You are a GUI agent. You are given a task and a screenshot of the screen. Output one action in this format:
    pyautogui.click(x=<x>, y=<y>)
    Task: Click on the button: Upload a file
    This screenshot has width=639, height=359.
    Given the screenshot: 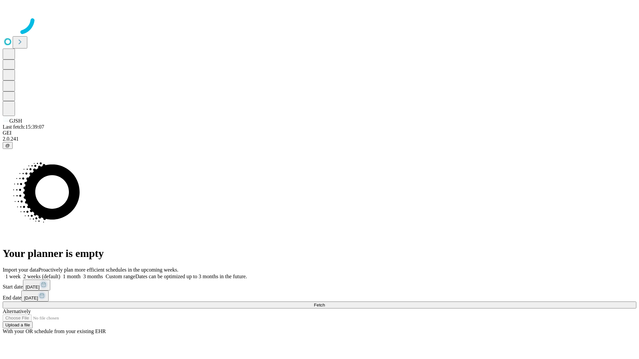 What is the action you would take?
    pyautogui.click(x=18, y=325)
    